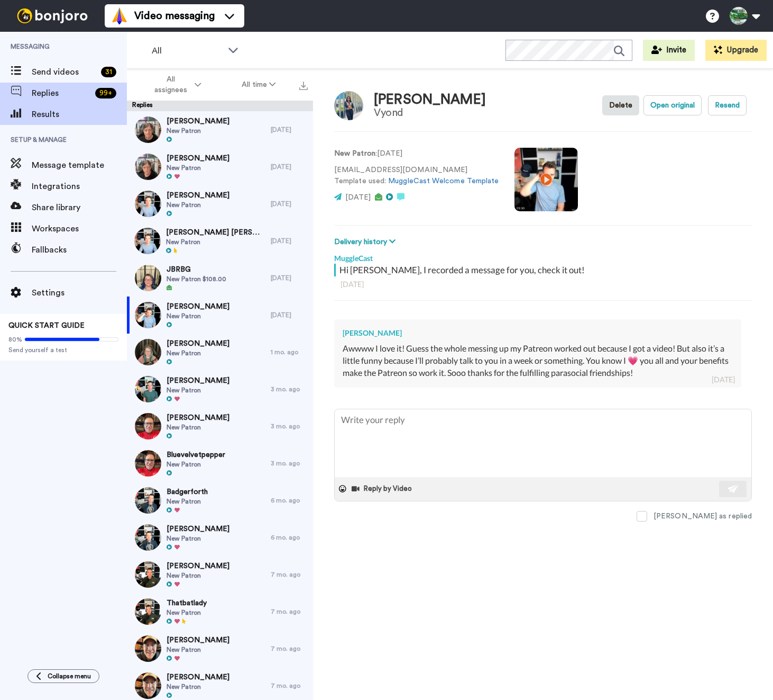 The image size is (773, 700). I want to click on button: Collapse menu, so click(63, 676).